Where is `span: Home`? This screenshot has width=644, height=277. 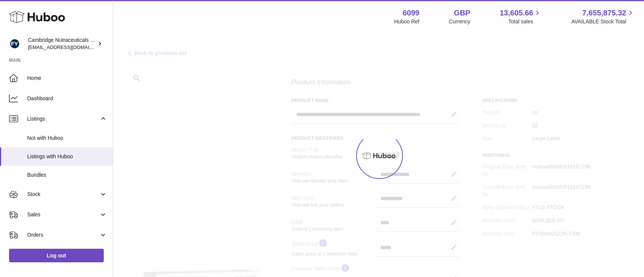
span: Home is located at coordinates (67, 78).